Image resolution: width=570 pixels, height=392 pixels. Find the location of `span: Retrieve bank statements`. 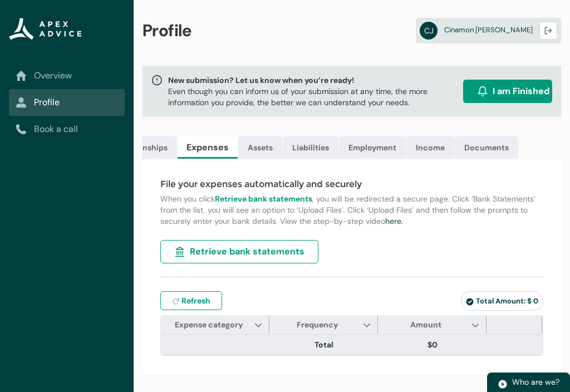

span: Retrieve bank statements is located at coordinates (247, 251).